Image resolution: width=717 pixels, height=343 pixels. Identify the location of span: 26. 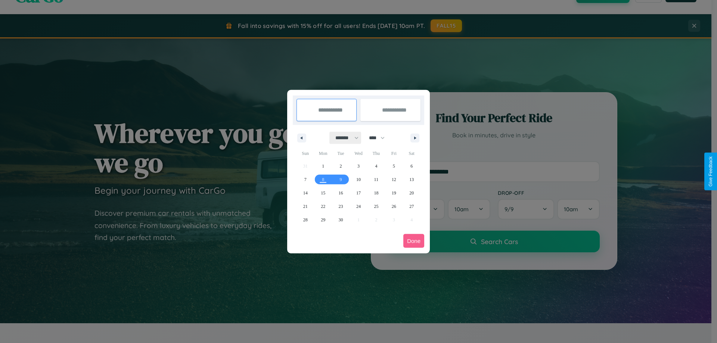
(394, 206).